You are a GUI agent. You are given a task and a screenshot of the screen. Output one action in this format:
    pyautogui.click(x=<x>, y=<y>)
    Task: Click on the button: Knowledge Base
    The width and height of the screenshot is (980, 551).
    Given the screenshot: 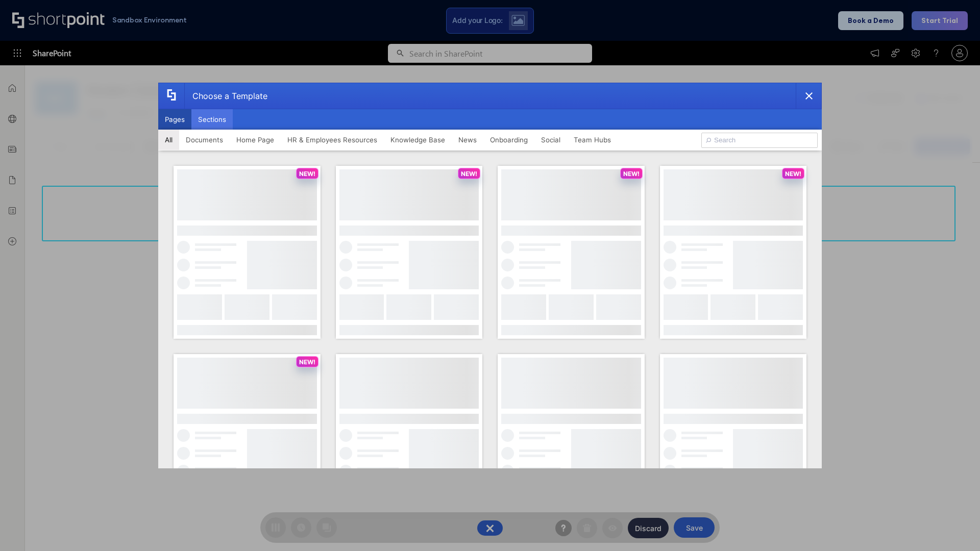 What is the action you would take?
    pyautogui.click(x=418, y=140)
    